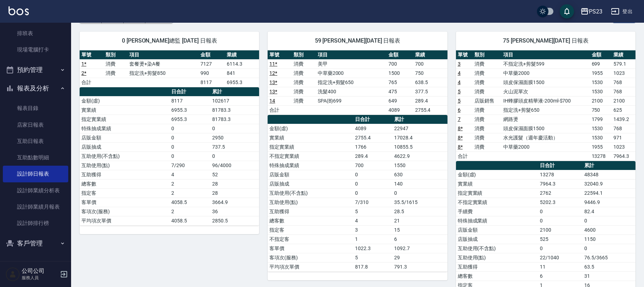 Image resolution: width=644 pixels, height=287 pixels. I want to click on td: 指定客, so click(310, 230).